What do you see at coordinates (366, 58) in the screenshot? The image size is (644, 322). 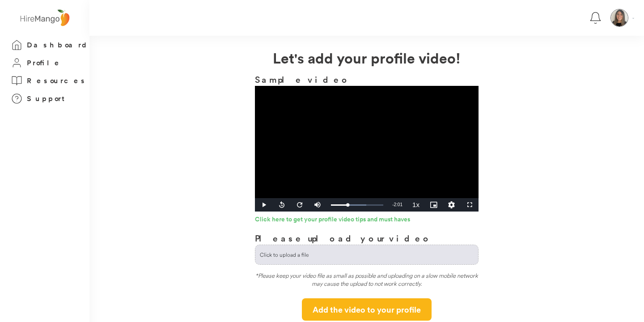 I see `h2: Let's add your profile video!` at bounding box center [366, 58].